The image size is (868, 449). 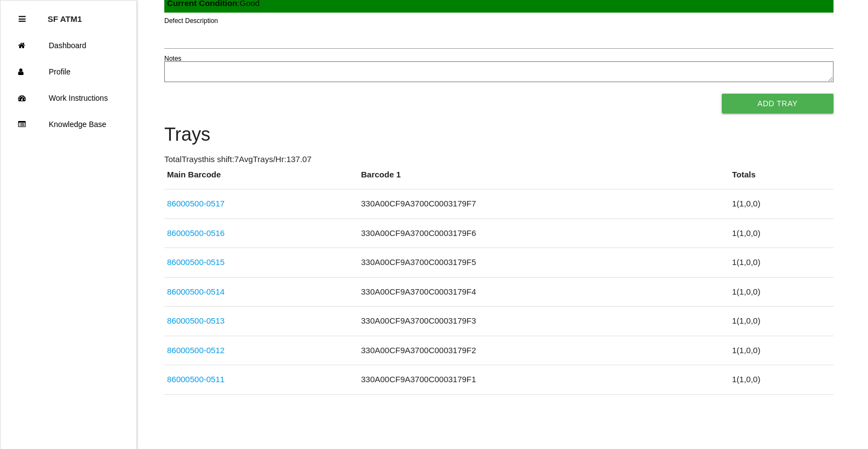 What do you see at coordinates (543, 380) in the screenshot?
I see `td: 330A00CF9A3700C0003179F1` at bounding box center [543, 380].